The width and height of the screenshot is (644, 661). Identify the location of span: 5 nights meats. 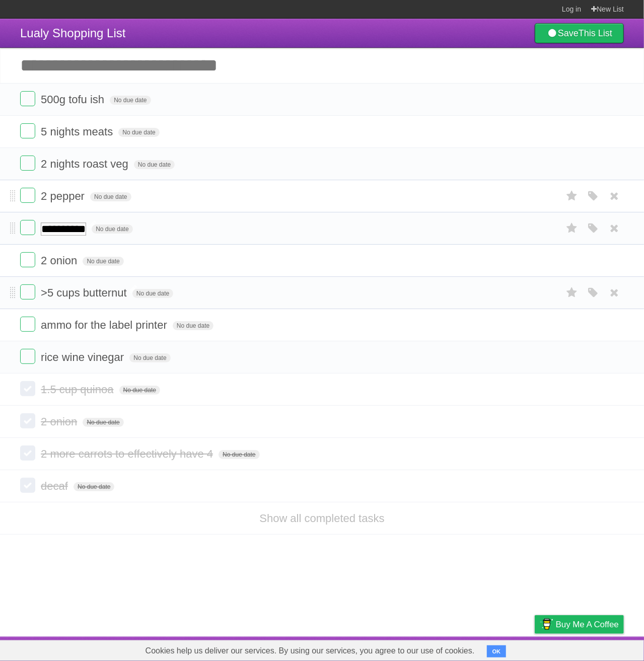
(78, 131).